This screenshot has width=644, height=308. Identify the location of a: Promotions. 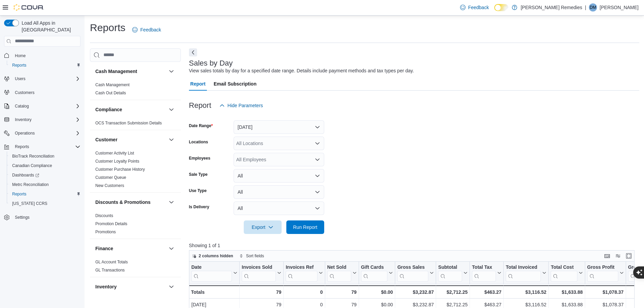
(105, 232).